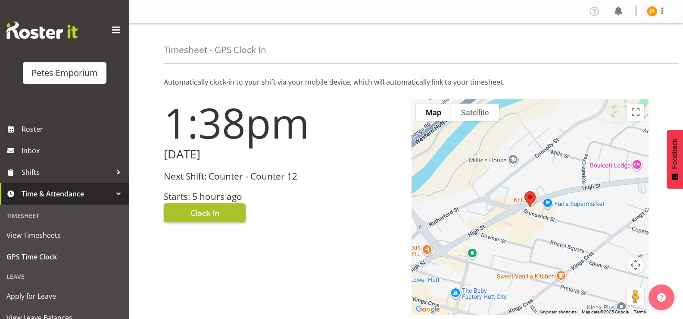 The width and height of the screenshot is (683, 319). Describe the element at coordinates (282, 196) in the screenshot. I see `h3: Starts: 5 hours ago` at that location.